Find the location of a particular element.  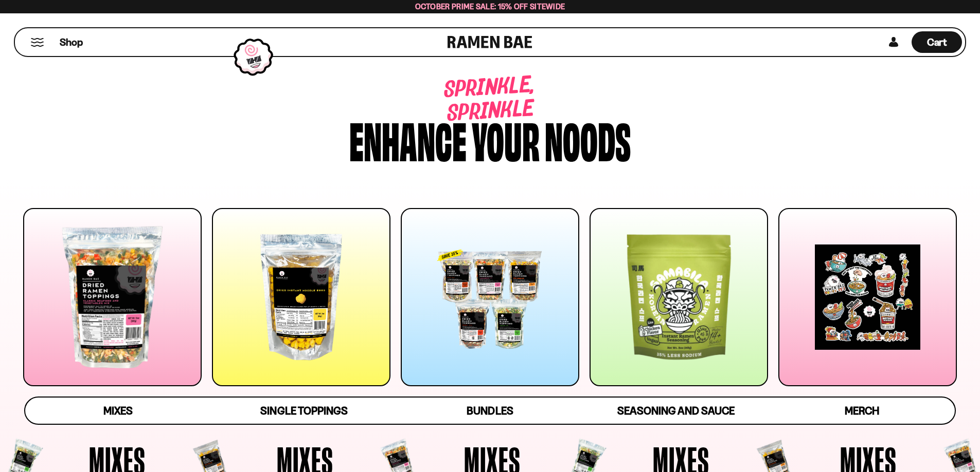

a: Seasoning and Sauce is located at coordinates (676, 411).